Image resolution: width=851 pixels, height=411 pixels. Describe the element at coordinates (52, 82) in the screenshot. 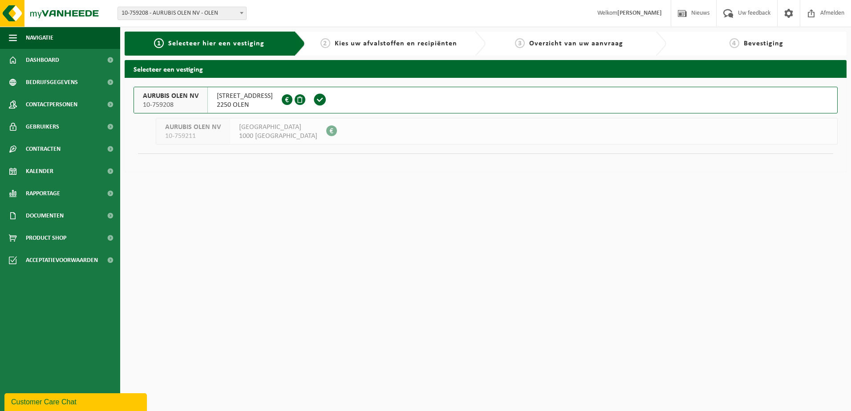

I see `span: Bedrijfsgegevens` at that location.